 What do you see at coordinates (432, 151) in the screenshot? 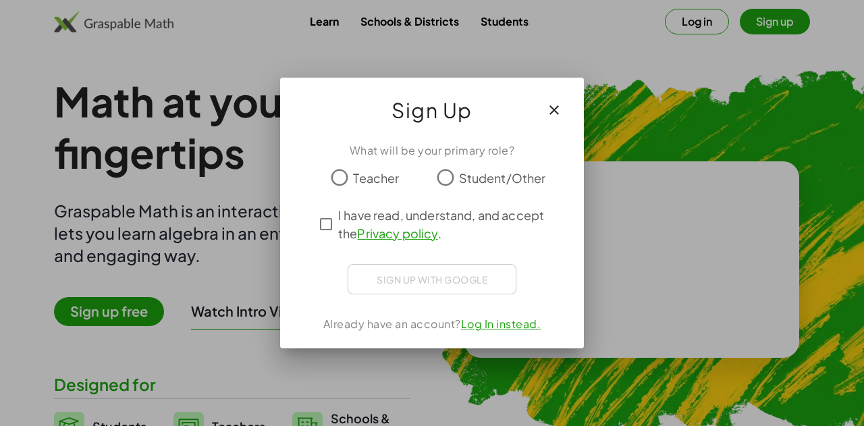
I see `div: What will be your primary role?` at bounding box center [432, 151].